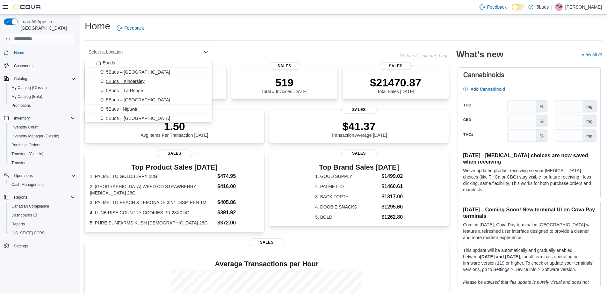 This screenshot has width=607, height=293. What do you see at coordinates (44, 246) in the screenshot?
I see `span: Settings` at bounding box center [44, 246].